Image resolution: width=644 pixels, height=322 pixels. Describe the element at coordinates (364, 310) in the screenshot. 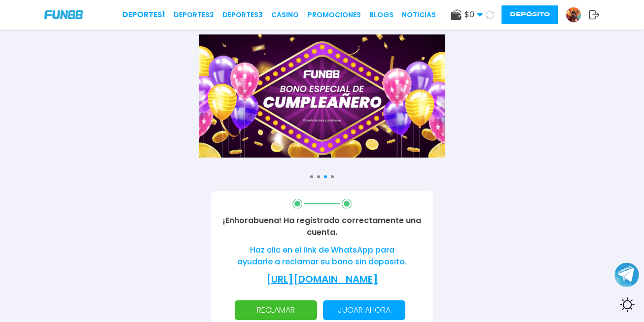

I see `p: Jugar ahora` at that location.